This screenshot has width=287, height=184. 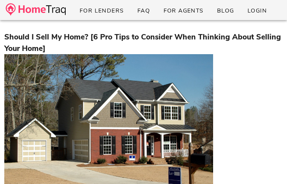 What do you see at coordinates (102, 11) in the screenshot?
I see `a: For Lenders` at bounding box center [102, 11].